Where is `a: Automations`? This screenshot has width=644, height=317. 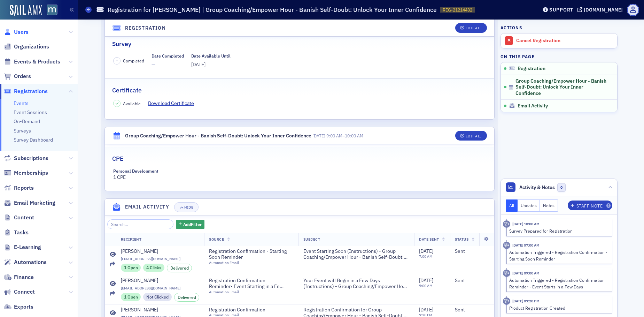
a: Automations is located at coordinates (25, 262).